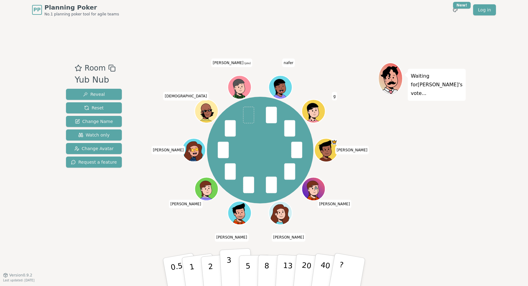 This screenshot has height=286, width=528. I want to click on span: Room, so click(95, 68).